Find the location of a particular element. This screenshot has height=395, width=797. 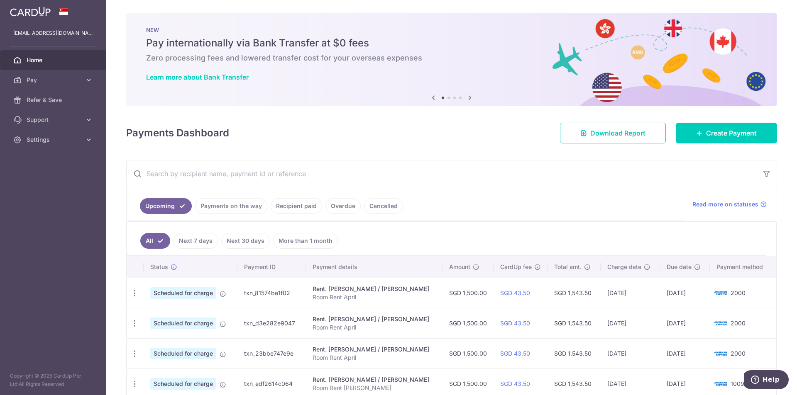

span: 1009 is located at coordinates (737, 384).